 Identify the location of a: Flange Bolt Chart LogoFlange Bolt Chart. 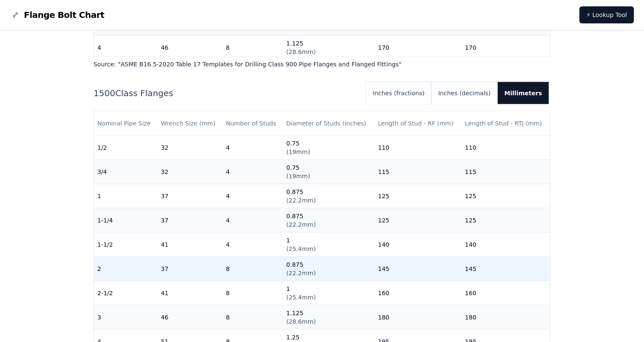
(57, 15).